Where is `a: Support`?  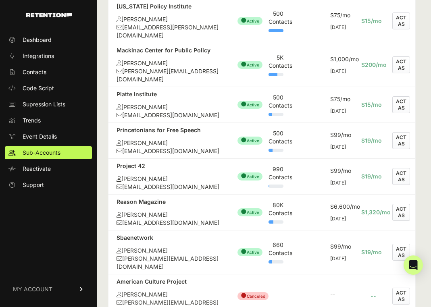
a: Support is located at coordinates (48, 185).